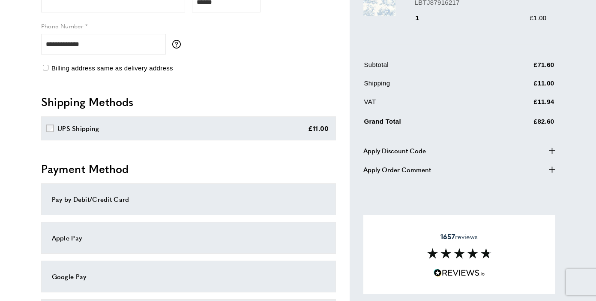 This screenshot has height=301, width=596. I want to click on td: Grand Total, so click(425, 124).